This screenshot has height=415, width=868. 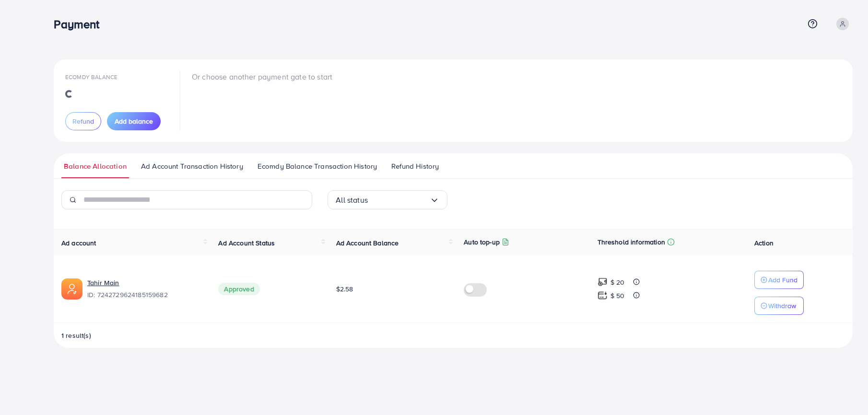 What do you see at coordinates (95, 166) in the screenshot?
I see `span: Balance Allocation` at bounding box center [95, 166].